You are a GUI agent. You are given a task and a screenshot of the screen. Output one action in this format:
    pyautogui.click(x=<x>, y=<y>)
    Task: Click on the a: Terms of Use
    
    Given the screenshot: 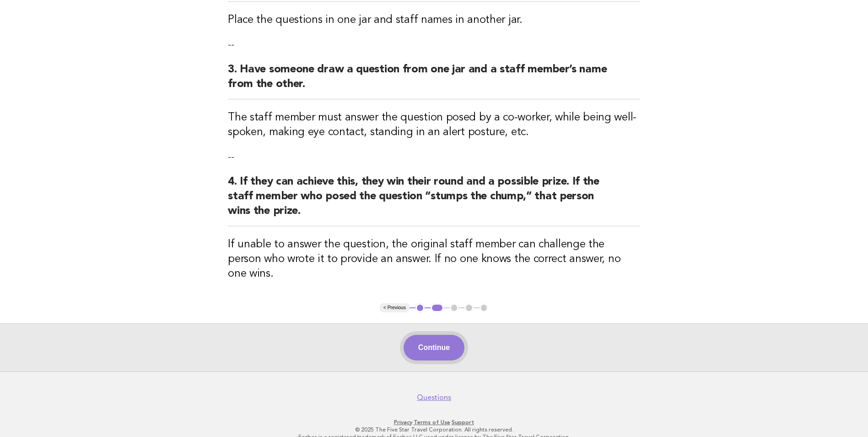 What is the action you would take?
    pyautogui.click(x=432, y=422)
    